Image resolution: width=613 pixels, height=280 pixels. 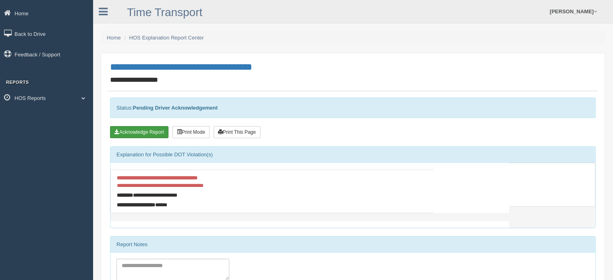 What do you see at coordinates (139, 132) in the screenshot?
I see `button: Acknowledge Receipt` at bounding box center [139, 132].